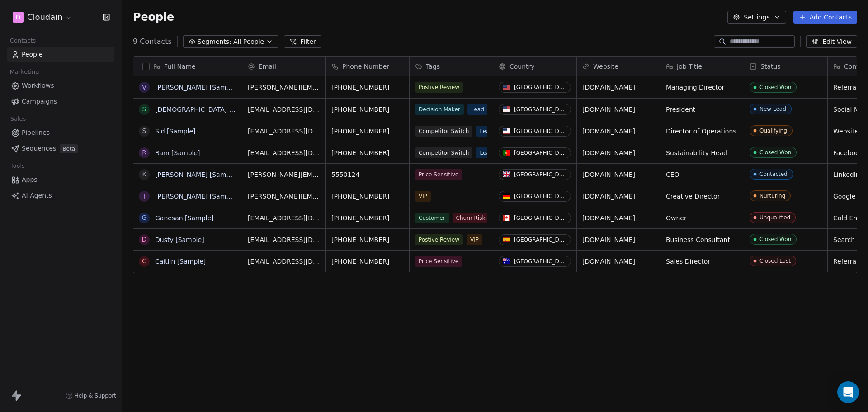 The width and height of the screenshot is (868, 412). Describe the element at coordinates (702, 66) in the screenshot. I see `div: Job Title` at that location.